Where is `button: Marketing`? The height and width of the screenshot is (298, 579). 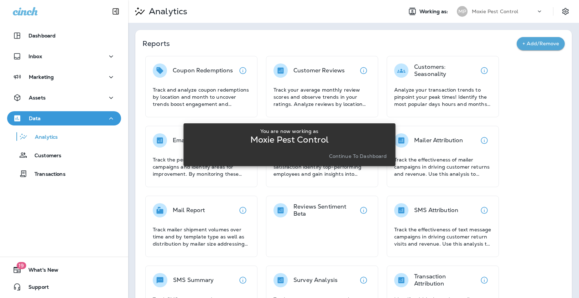 button: Marketing is located at coordinates (64, 77).